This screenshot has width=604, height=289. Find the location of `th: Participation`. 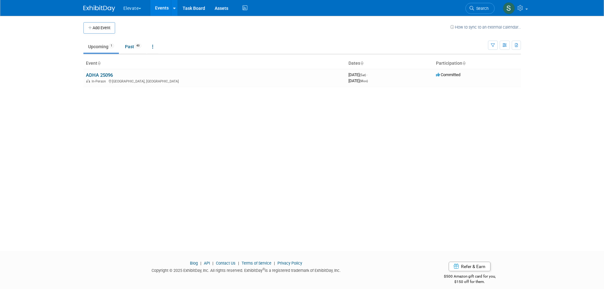

th: Participation is located at coordinates (477, 63).